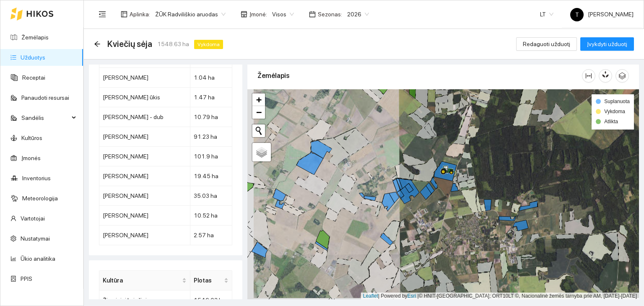 This screenshot has width=644, height=306. What do you see at coordinates (258, 14) in the screenshot?
I see `span: Įmonė :` at bounding box center [258, 14].